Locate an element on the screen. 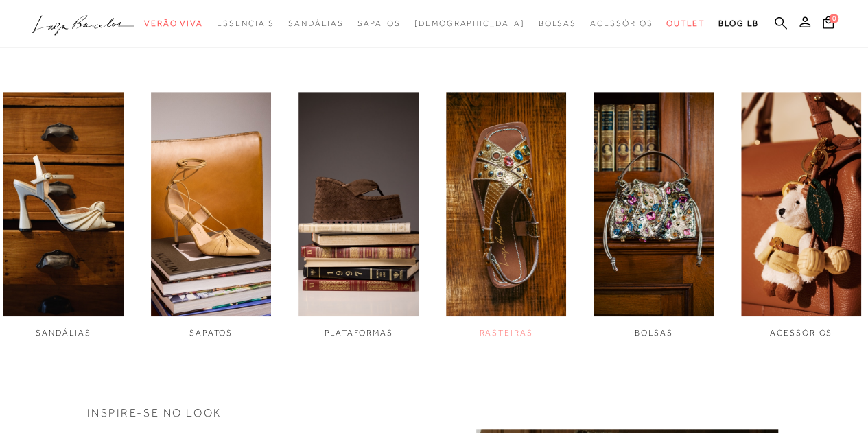 This screenshot has height=433, width=868. div: 2 / 6 is located at coordinates (210, 216).